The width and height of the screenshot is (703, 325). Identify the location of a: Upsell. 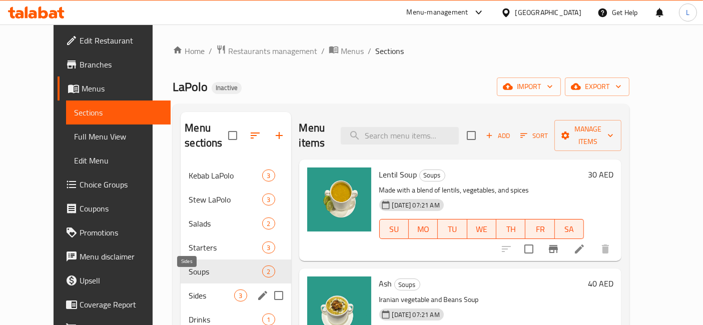
(114, 281).